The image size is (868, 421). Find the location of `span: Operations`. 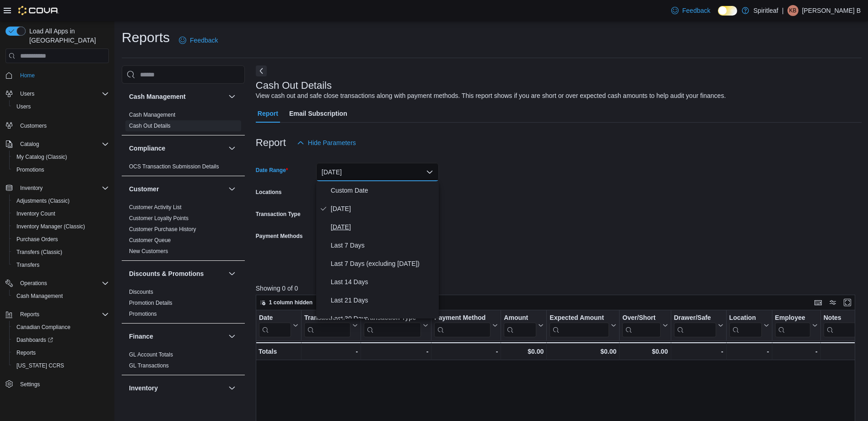

span: Operations is located at coordinates (62, 283).